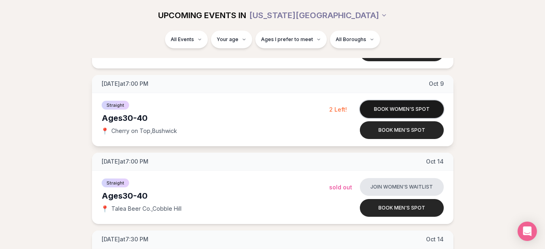 This screenshot has width=545, height=249. Describe the element at coordinates (287, 40) in the screenshot. I see `span: Ages I prefer to meet` at that location.